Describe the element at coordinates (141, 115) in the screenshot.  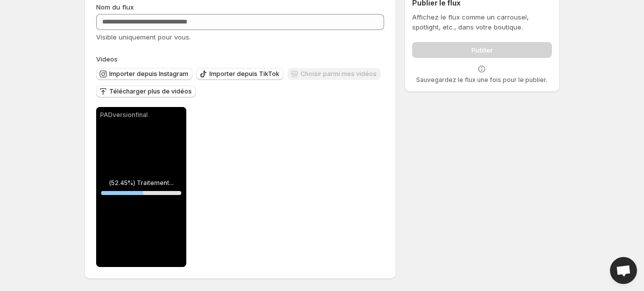
I see `p: PADversionfinal` at that location.